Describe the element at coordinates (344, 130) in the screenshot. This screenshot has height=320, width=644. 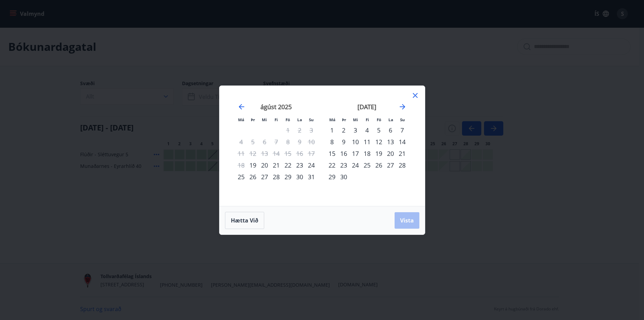
I see `div: 2` at that location.